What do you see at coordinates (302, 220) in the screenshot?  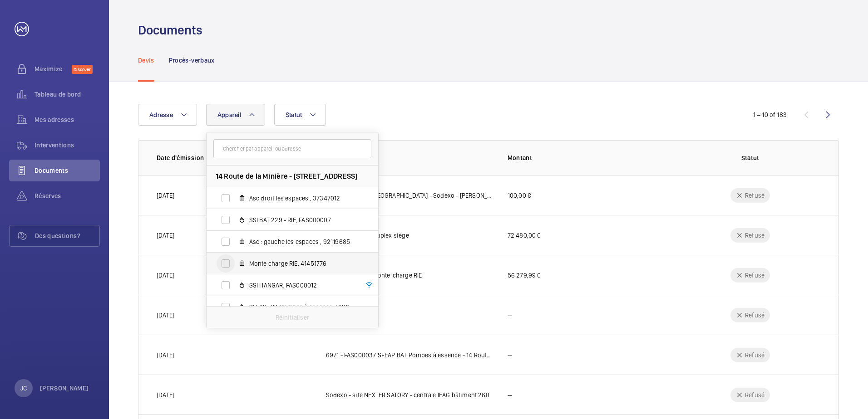 I see `span: SSI BAT 229 - RIE, FAS000007` at bounding box center [302, 220].